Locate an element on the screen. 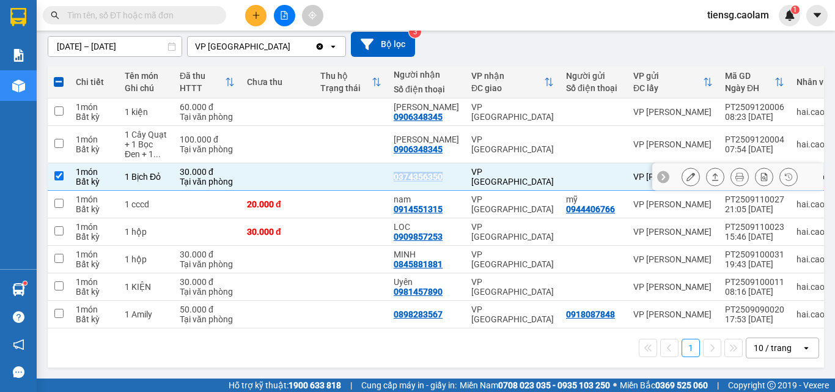 This screenshot has width=835, height=392. div: nam is located at coordinates (426, 199).